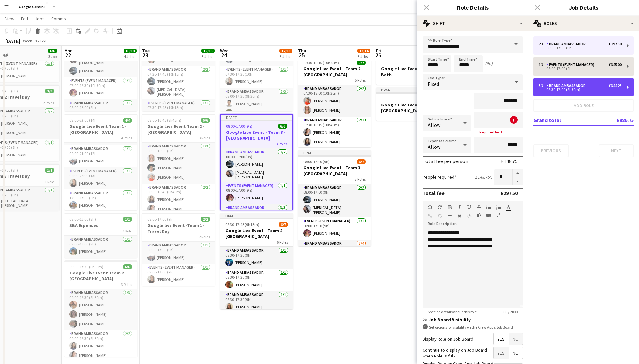 Image resolution: width=639 pixels, height=364 pixels. I want to click on span: 23, so click(146, 55).